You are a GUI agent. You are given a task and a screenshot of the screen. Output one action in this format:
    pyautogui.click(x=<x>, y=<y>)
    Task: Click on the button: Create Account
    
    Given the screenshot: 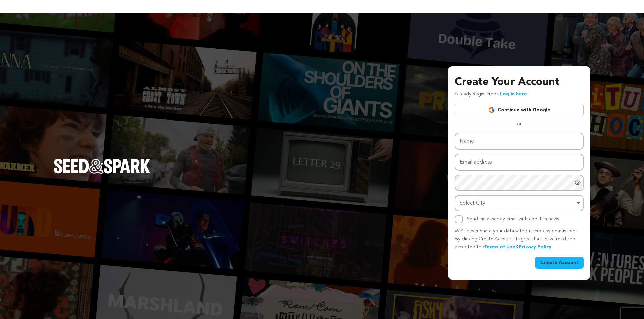 What is the action you would take?
    pyautogui.click(x=559, y=263)
    